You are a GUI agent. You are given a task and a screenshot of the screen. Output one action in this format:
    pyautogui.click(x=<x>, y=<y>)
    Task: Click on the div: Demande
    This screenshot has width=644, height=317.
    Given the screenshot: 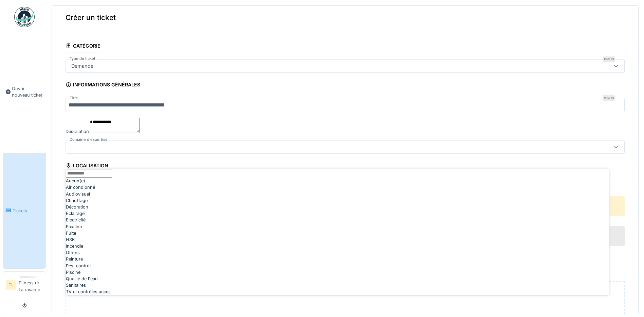 What is the action you would take?
    pyautogui.click(x=82, y=66)
    